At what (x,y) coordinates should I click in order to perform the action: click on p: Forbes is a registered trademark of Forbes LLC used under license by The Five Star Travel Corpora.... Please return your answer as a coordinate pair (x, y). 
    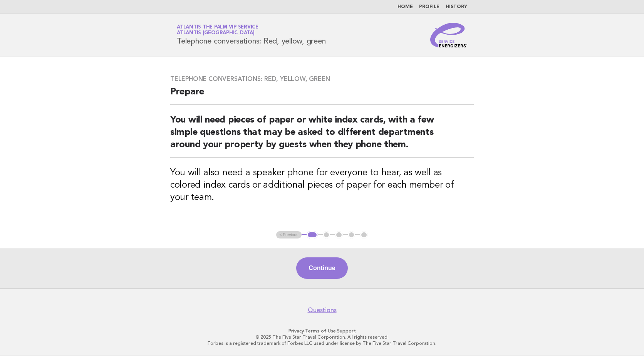
    Looking at the image, I should click on (322, 343).